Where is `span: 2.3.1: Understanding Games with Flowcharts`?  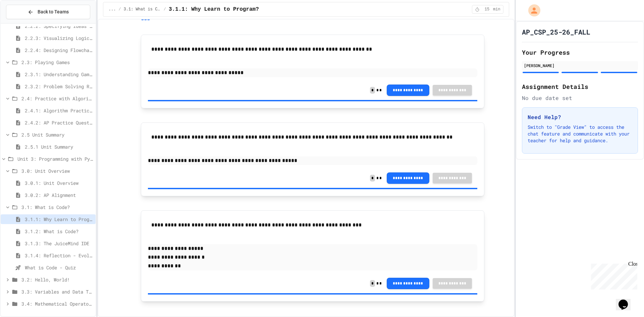 span: 2.3.1: Understanding Games with Flowcharts is located at coordinates (58, 75).